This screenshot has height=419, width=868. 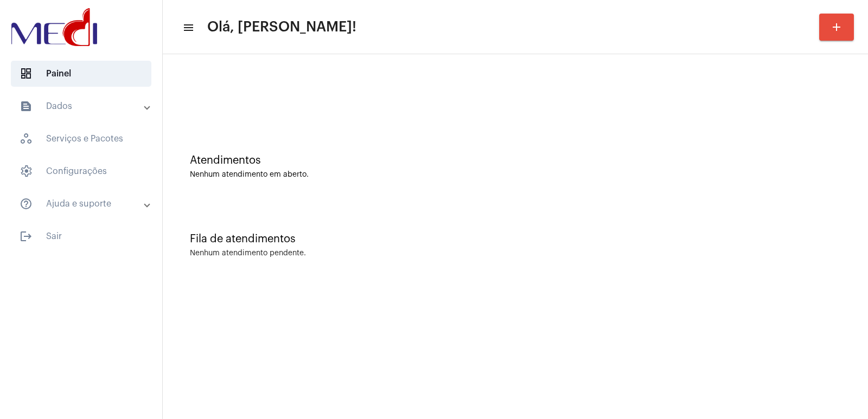 I want to click on div: Nenhum atendimento pendente., so click(x=248, y=253).